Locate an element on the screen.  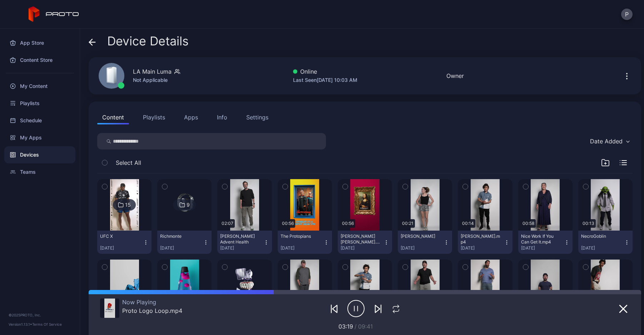
div: Proto Logo Loop.mp4 is located at coordinates (152, 310).